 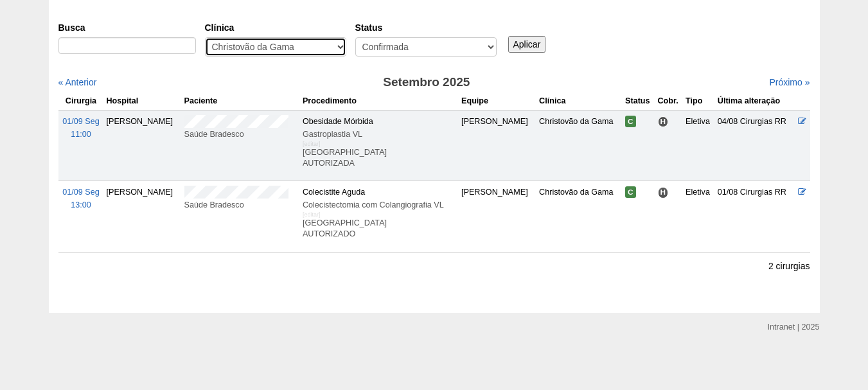 What do you see at coordinates (580, 101) in the screenshot?
I see `th: Clínica` at bounding box center [580, 101].